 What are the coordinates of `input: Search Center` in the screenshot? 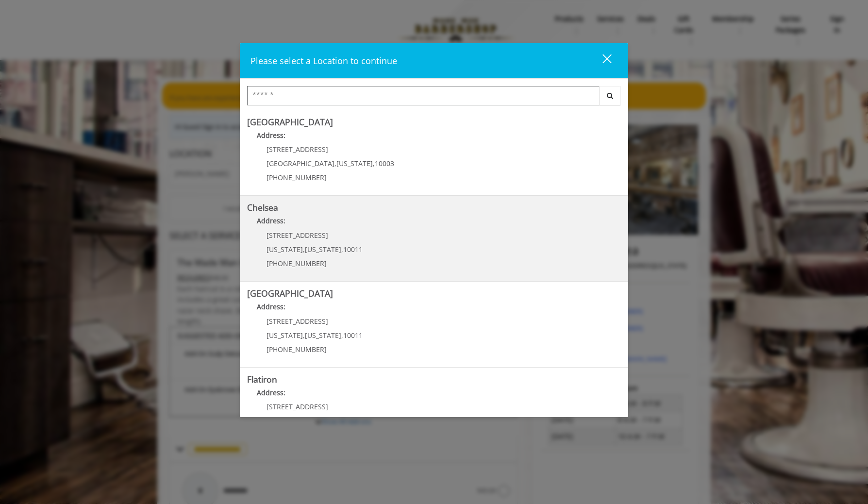 It's located at (423, 96).